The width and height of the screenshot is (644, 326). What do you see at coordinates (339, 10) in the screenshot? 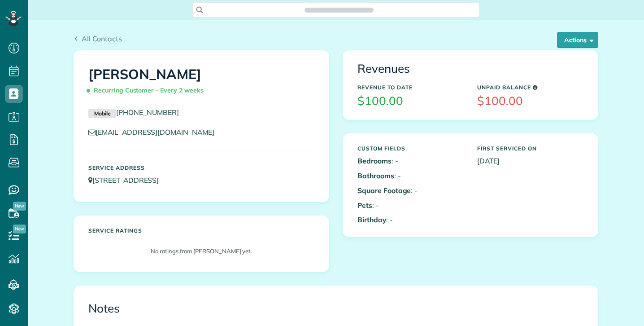
I see `span: Search ZenMaid…` at bounding box center [339, 10].